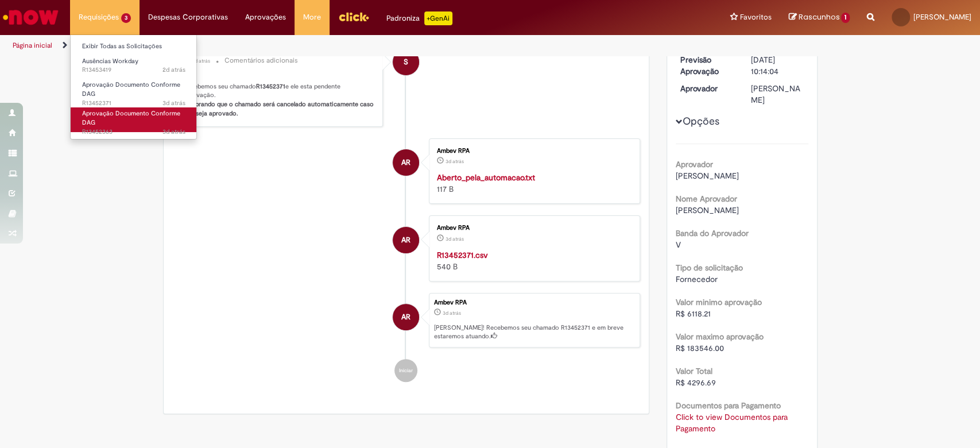 This screenshot has height=448, width=980. Describe the element at coordinates (406, 62) in the screenshot. I see `div: System` at that location.